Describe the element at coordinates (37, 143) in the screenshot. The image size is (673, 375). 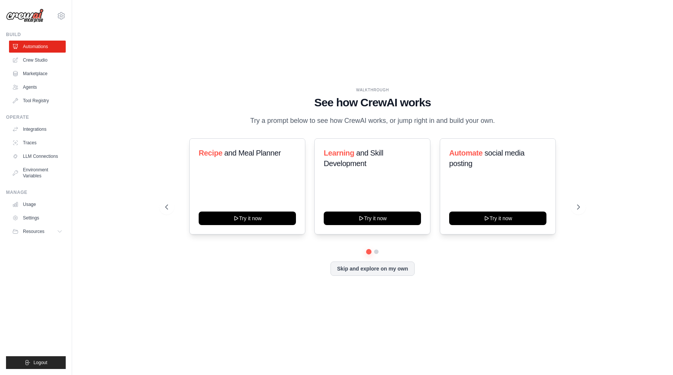
I see `a: Traces` at that location.